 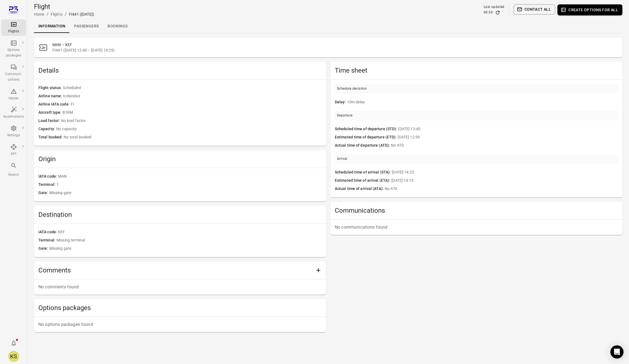 I want to click on span: Icelandair, so click(x=192, y=96).